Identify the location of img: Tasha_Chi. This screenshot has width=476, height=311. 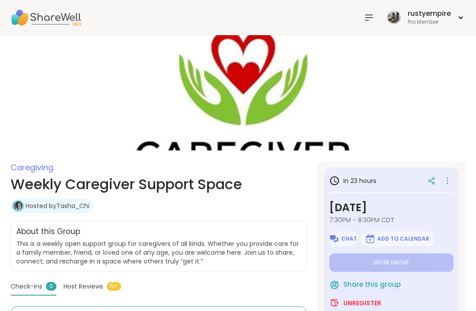
(18, 206).